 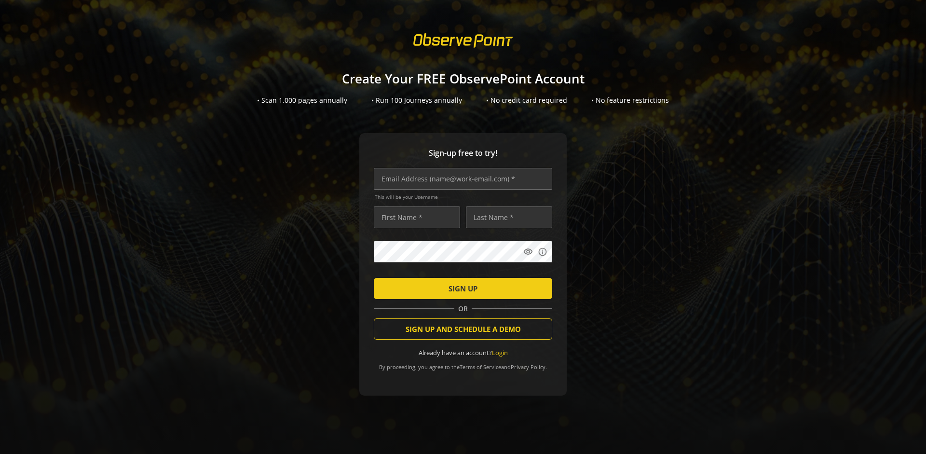 I want to click on div: • No feature restrictions, so click(x=630, y=100).